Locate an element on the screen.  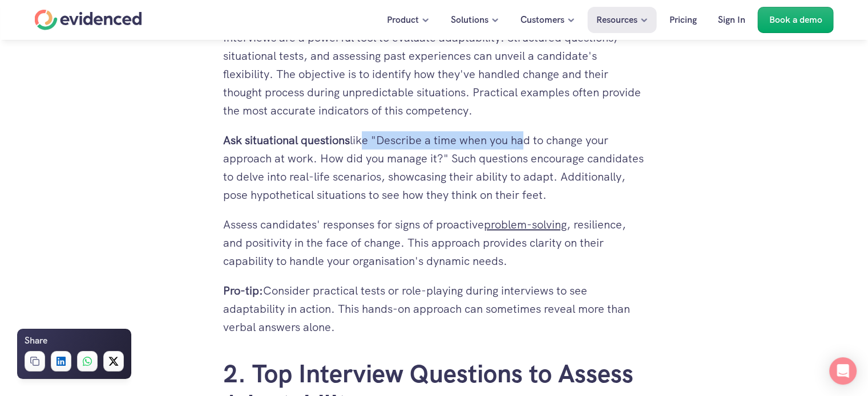
a: problem-solving is located at coordinates (525, 225).